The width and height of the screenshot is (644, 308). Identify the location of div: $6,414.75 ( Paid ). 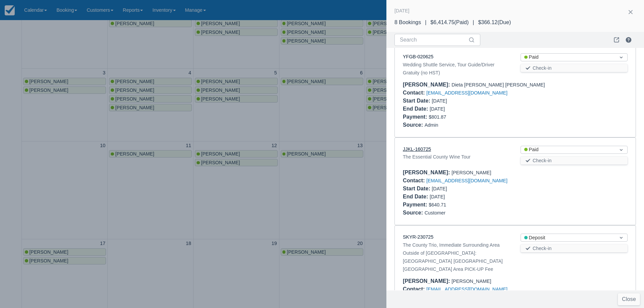
(450, 22).